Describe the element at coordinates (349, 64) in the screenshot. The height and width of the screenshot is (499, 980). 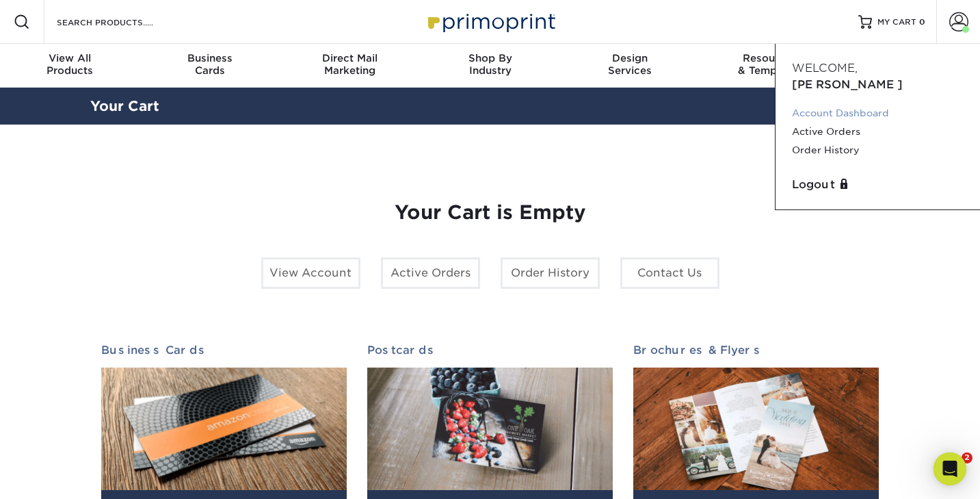
I see `div: Marketing` at that location.